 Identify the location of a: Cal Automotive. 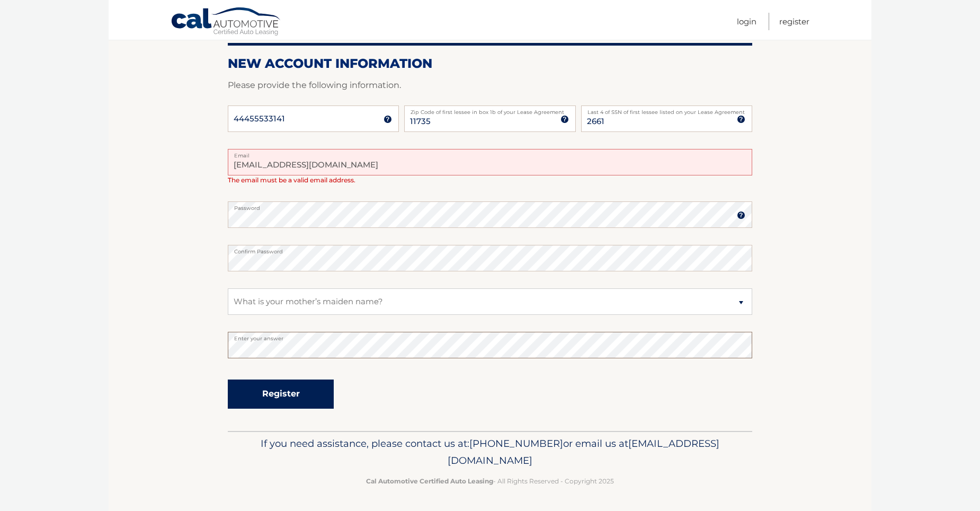
(226, 22).